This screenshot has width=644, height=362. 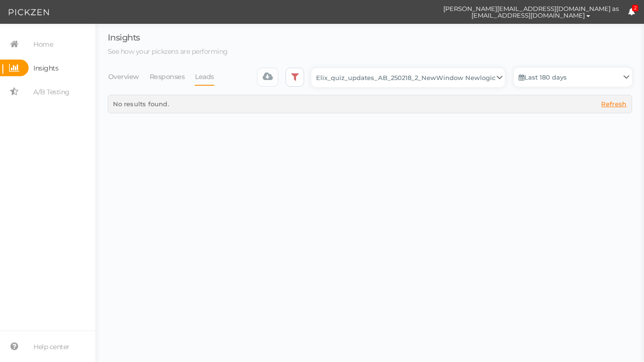 I want to click on a: Last 180 days, so click(x=573, y=78).